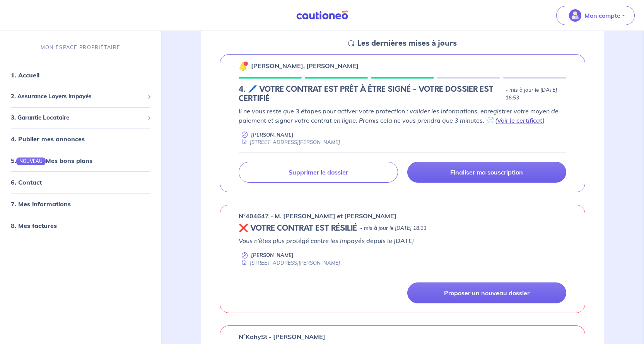 The width and height of the screenshot is (644, 344). Describe the element at coordinates (77, 118) in the screenshot. I see `span: 3. Garantie Locataire` at that location.